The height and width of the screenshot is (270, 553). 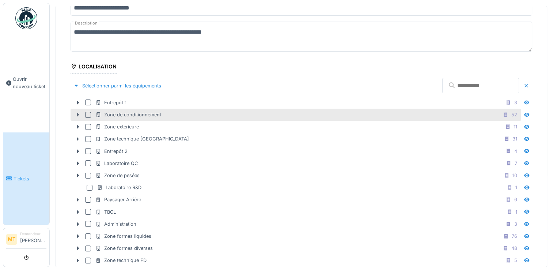 What do you see at coordinates (26, 18) in the screenshot?
I see `img: Badge_color-CXgf-gQk.svg` at bounding box center [26, 18].